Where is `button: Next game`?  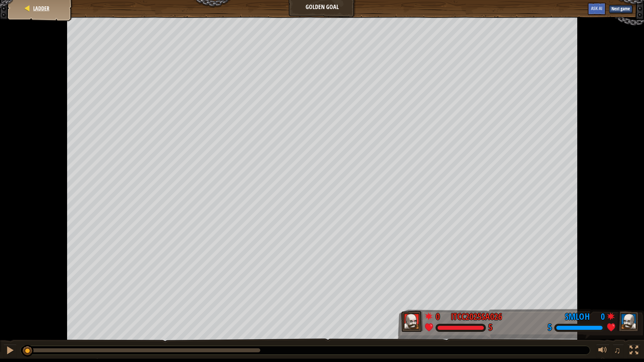
button: Next game is located at coordinates (621, 9).